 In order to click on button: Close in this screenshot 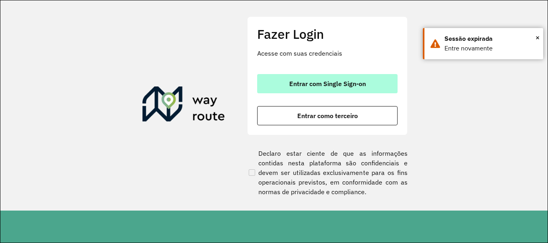, I will do `click(537, 38)`.